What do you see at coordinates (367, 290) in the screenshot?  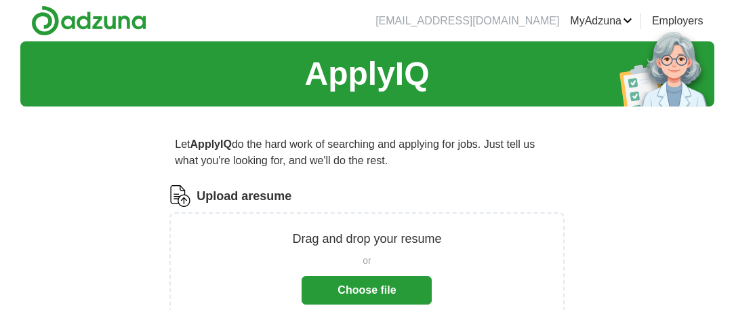 I see `button: Choose file` at bounding box center [367, 290].